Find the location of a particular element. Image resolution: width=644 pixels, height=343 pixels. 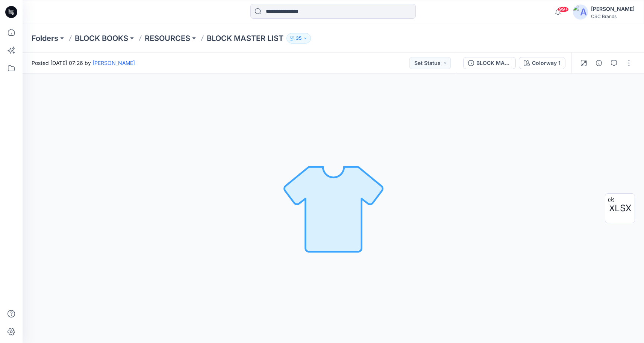

p: 35 is located at coordinates (298, 38).